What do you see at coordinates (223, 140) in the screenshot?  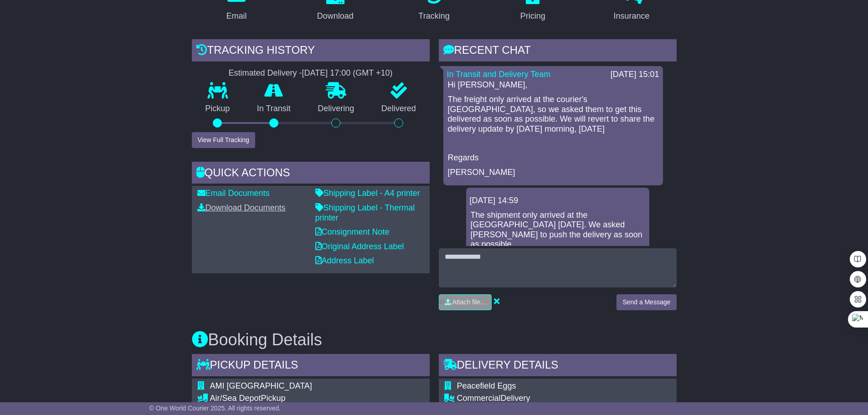 I see `button: View Full Tracking` at bounding box center [223, 140].